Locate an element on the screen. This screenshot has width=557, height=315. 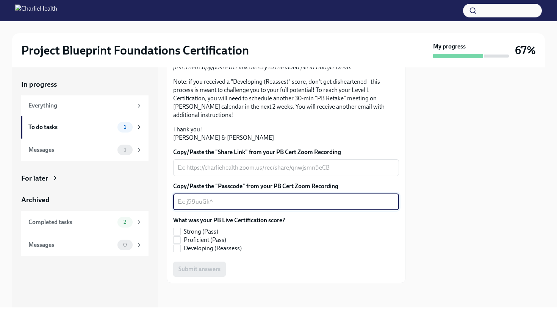
strong: My progress is located at coordinates (449, 47).